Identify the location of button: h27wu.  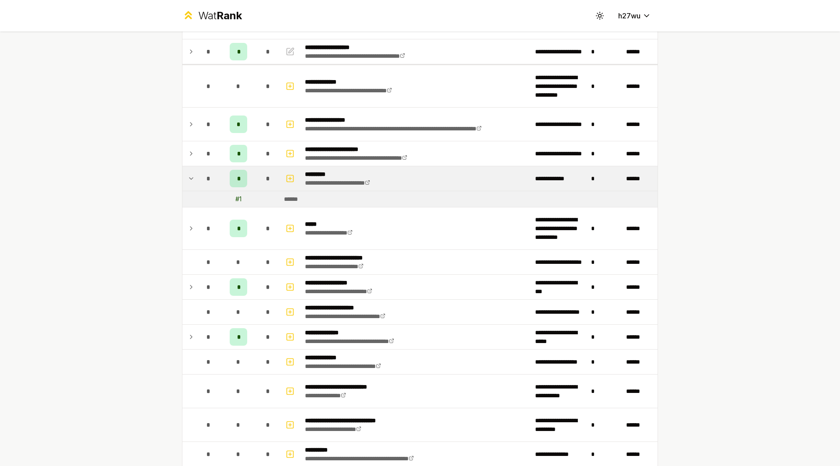
(635, 16).